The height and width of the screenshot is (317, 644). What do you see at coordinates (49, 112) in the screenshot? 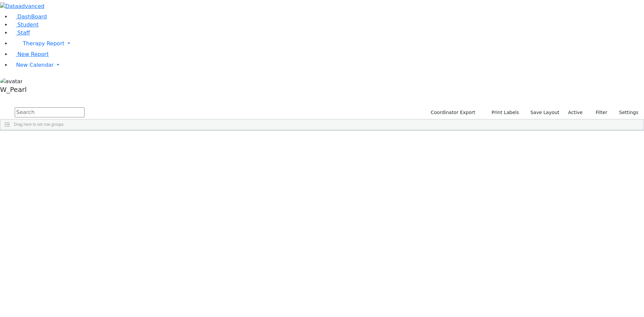
I see `input: Search` at bounding box center [49, 112].